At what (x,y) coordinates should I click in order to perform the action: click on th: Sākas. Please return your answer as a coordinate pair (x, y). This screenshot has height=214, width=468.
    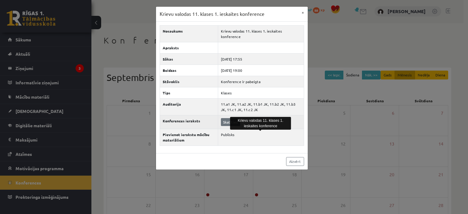
    Looking at the image, I should click on (188, 59).